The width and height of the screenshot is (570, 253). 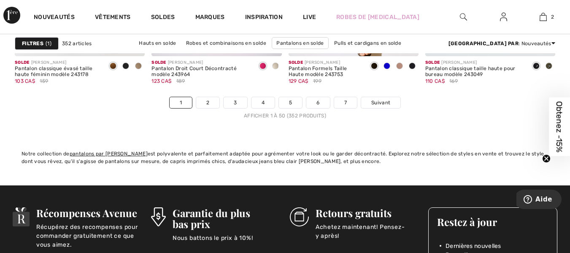 What do you see at coordinates (181, 81) in the screenshot?
I see `span: 189` at bounding box center [181, 81].